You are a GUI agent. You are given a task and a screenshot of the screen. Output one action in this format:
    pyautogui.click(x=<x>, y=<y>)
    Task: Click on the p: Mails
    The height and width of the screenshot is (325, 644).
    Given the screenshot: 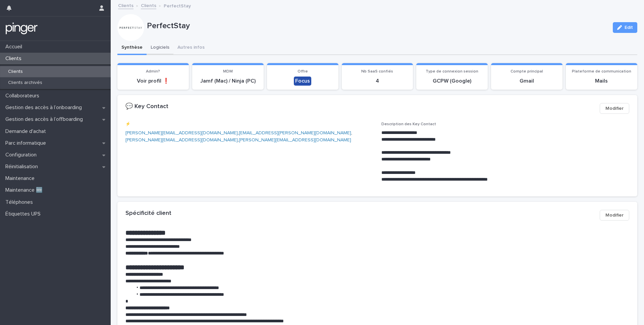 What is the action you would take?
    pyautogui.click(x=601, y=81)
    